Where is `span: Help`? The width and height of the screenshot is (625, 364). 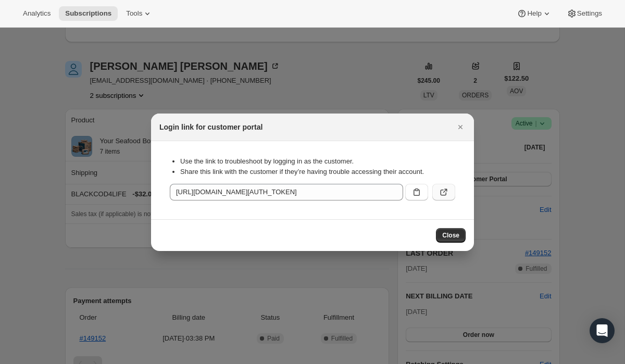
span: Help is located at coordinates (534, 14).